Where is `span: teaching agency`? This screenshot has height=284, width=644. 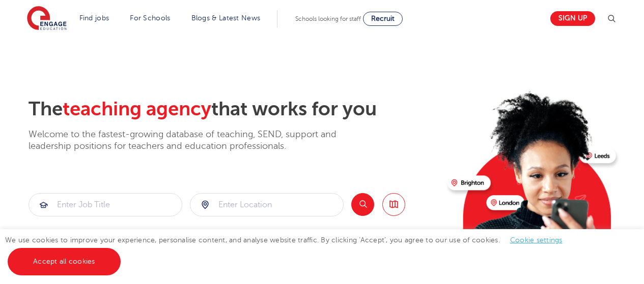 span: teaching agency is located at coordinates (137, 109).